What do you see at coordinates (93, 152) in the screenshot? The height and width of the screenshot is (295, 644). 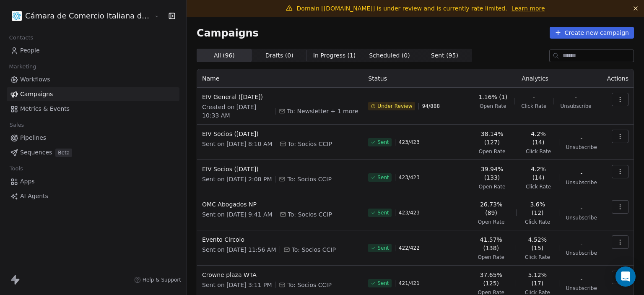 I see `a: SequencesBeta` at bounding box center [93, 152].